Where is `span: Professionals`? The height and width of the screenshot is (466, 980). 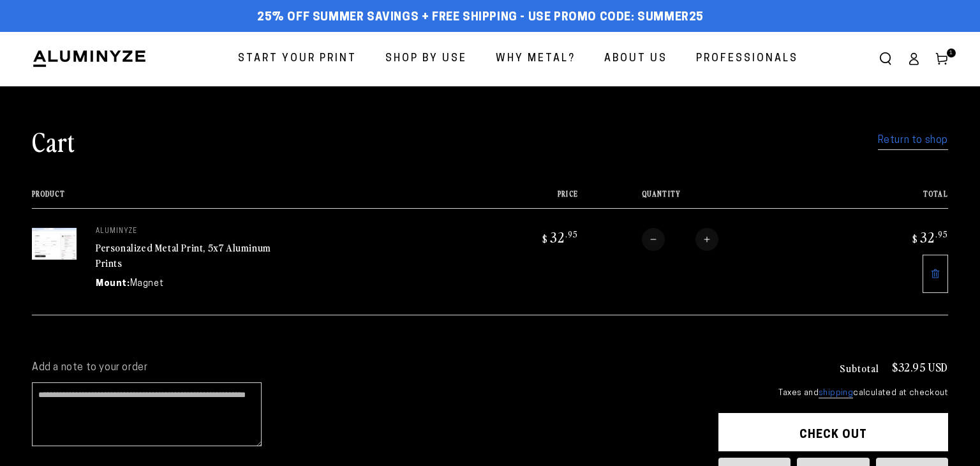 span: Professionals is located at coordinates (747, 59).